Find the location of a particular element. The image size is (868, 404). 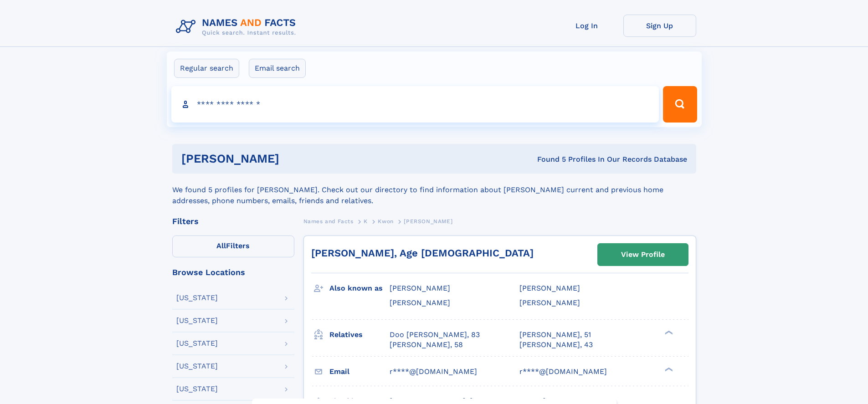

button: Search Button is located at coordinates (680, 105).